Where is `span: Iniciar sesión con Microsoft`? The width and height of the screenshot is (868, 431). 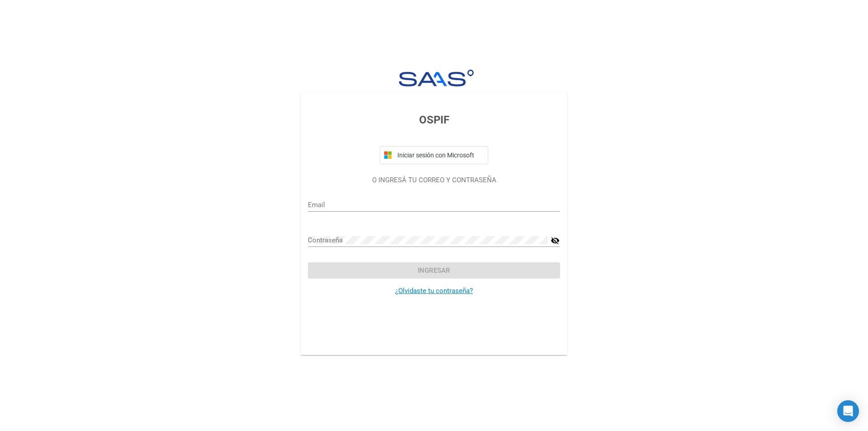
span: Iniciar sesión con Microsoft is located at coordinates (440, 155).